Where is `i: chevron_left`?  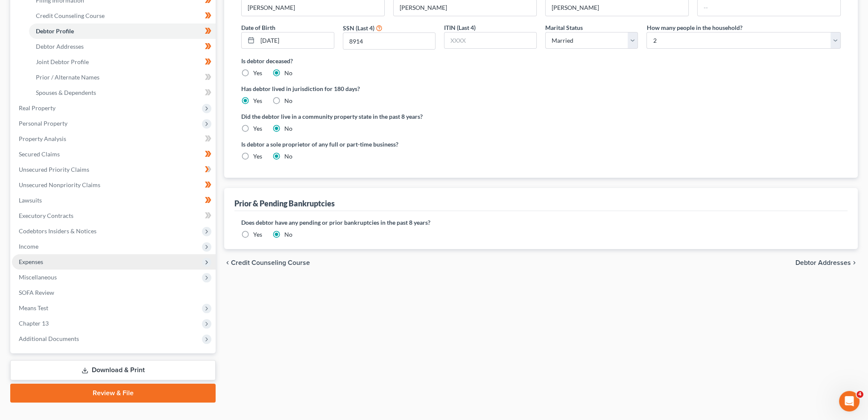
i: chevron_left is located at coordinates (228, 263).